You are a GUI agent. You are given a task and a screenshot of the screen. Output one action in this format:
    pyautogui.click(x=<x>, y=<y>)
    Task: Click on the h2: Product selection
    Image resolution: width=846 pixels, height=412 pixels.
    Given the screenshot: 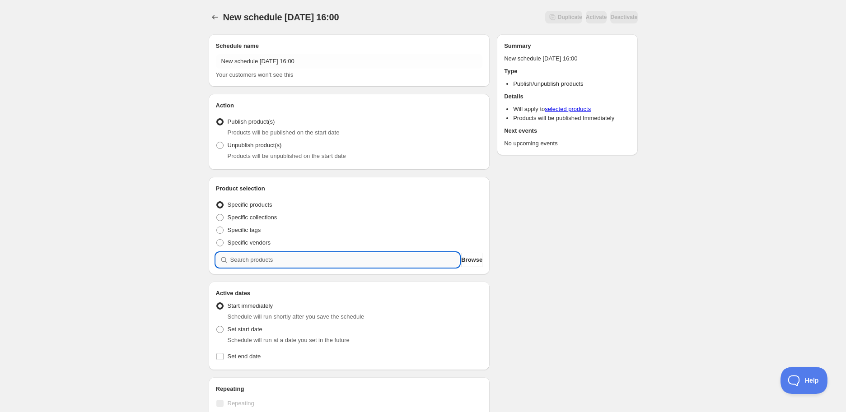 What is the action you would take?
    pyautogui.click(x=349, y=189)
    